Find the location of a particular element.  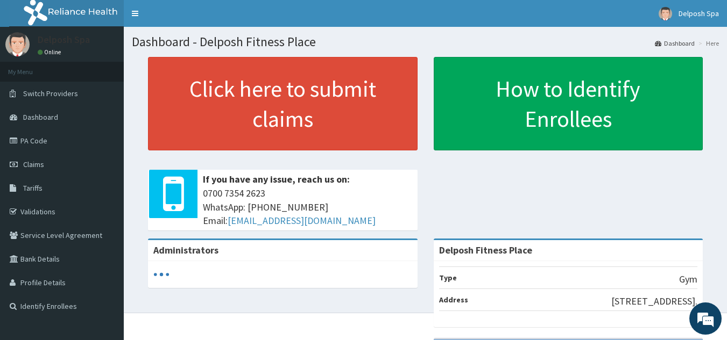

span: Switch Providers is located at coordinates (51, 94).